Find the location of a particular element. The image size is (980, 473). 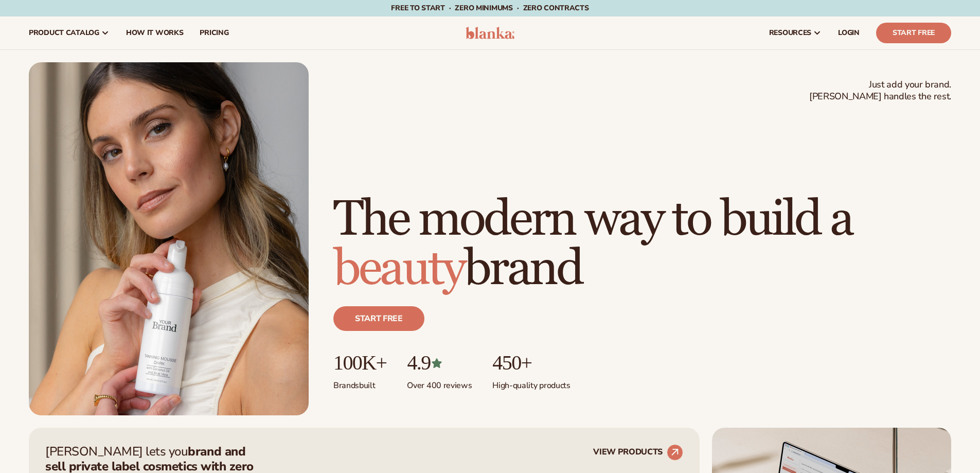

a: Start Free is located at coordinates (914, 33).